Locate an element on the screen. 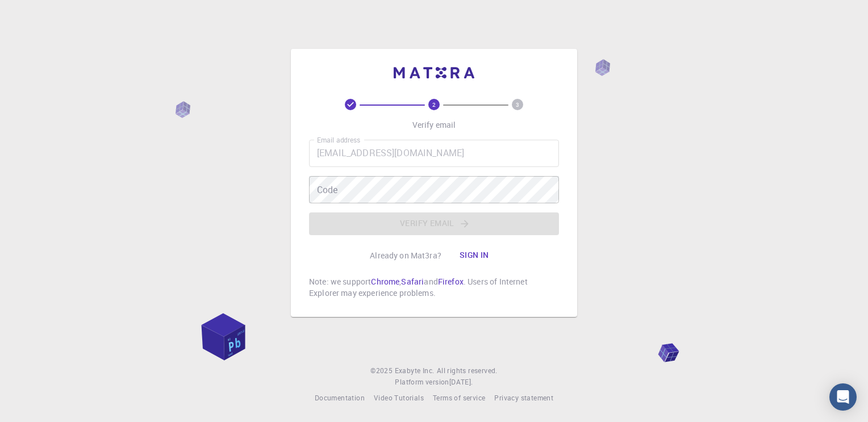 This screenshot has height=422, width=868. a: Terms of service is located at coordinates (459, 398).